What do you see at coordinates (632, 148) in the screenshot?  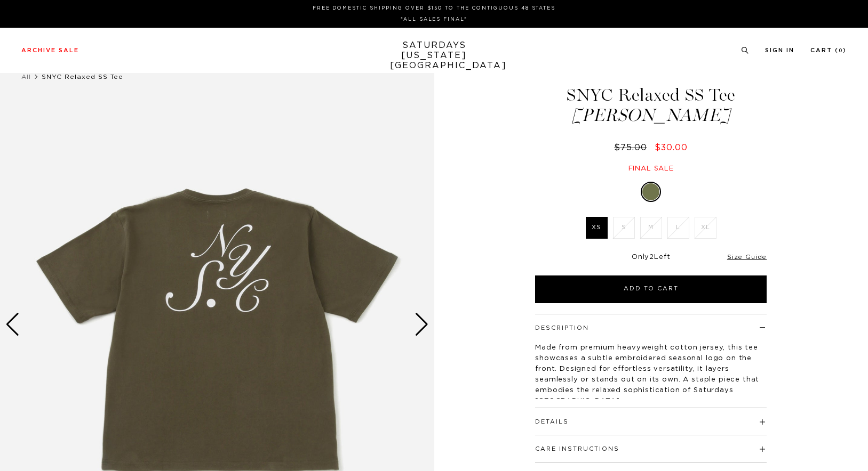 I see `del: $75.00` at bounding box center [632, 148].